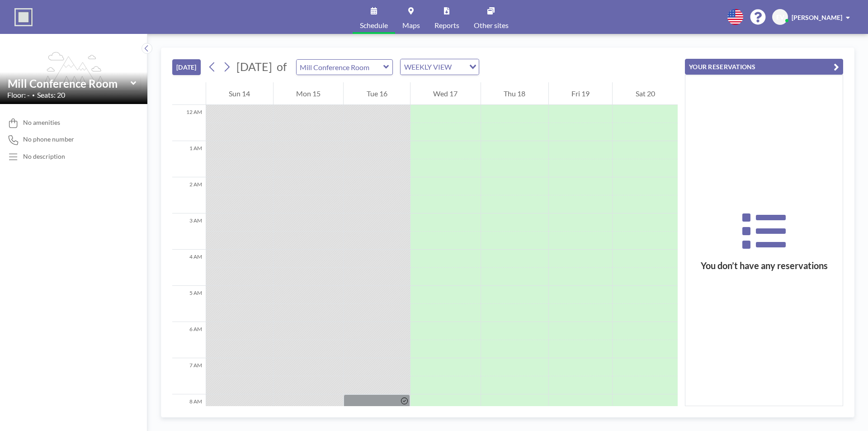 This screenshot has height=431, width=868. I want to click on div: 8 AM, so click(189, 412).